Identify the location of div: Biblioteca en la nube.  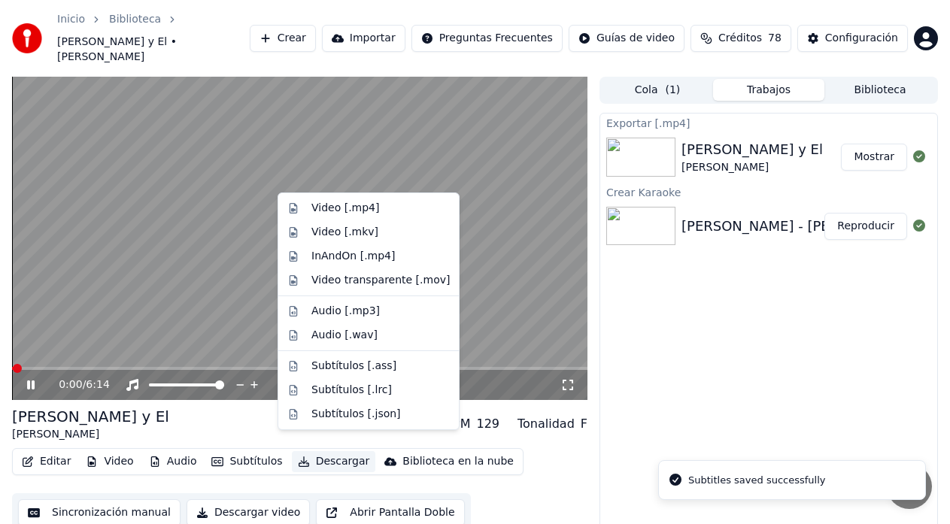
(458, 462).